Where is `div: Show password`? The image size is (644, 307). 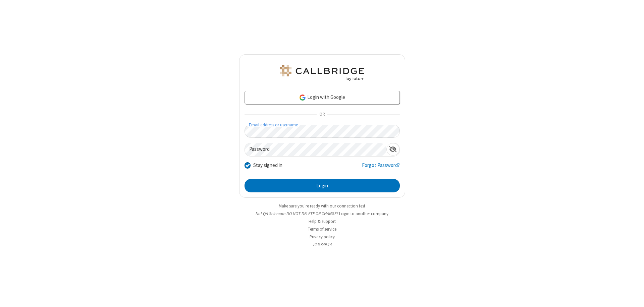 div: Show password is located at coordinates (393, 149).